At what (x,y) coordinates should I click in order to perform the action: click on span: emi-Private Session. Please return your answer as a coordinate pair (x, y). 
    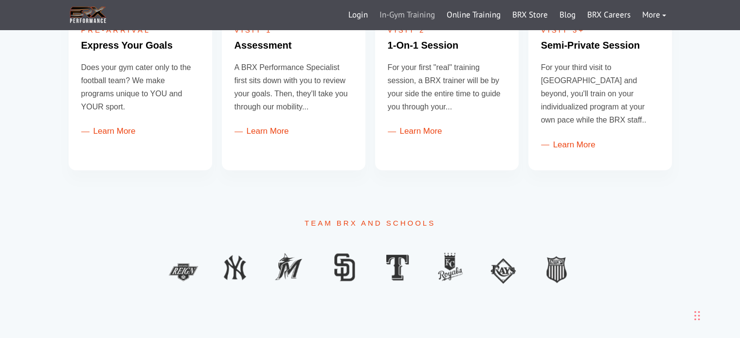
    Looking at the image, I should click on (593, 45).